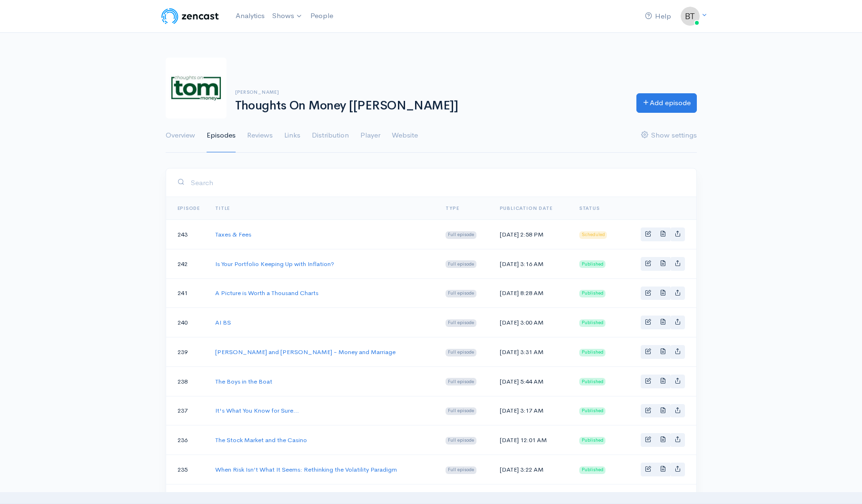  Describe the element at coordinates (322, 16) in the screenshot. I see `a: People` at that location.